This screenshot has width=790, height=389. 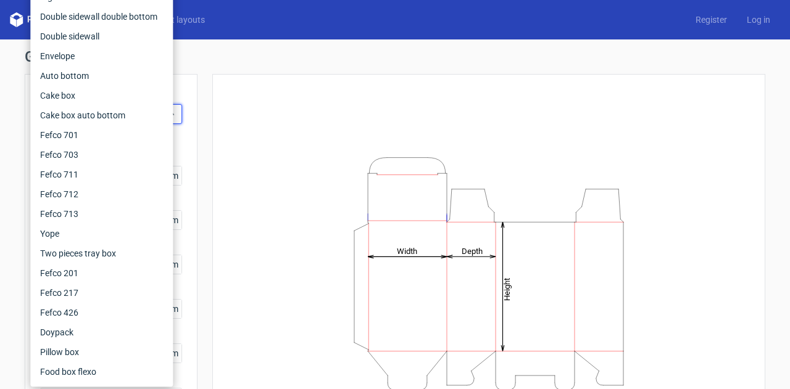 I want to click on tspan: Height, so click(x=506, y=289).